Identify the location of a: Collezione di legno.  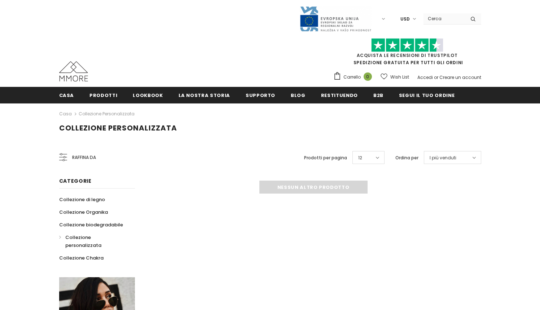
(82, 200).